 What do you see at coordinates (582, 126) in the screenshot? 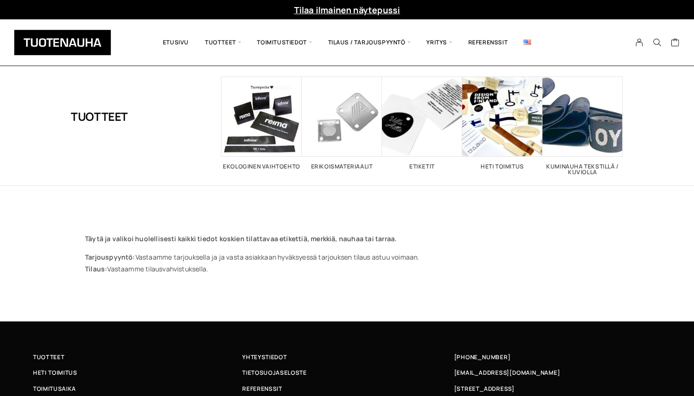
I see `a: Visit product category Kuminauha tekstillä / kuviolla` at bounding box center [582, 126].